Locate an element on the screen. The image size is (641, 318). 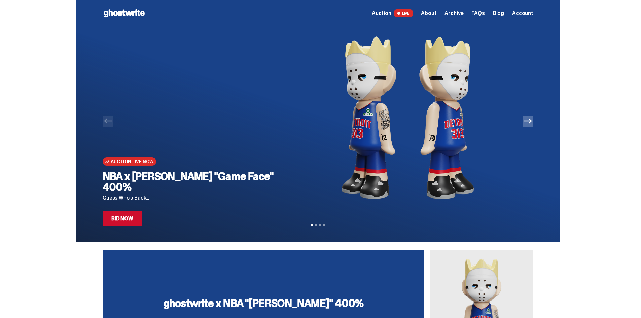
span: About is located at coordinates (429, 13).